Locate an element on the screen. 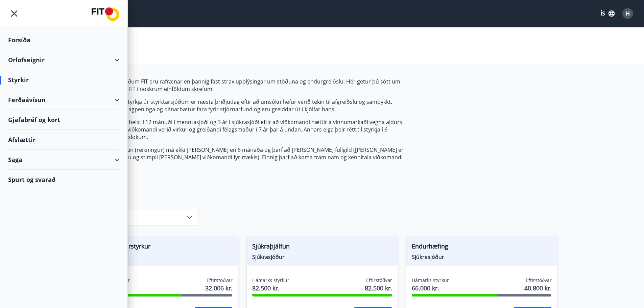  span: Endurhæfing is located at coordinates (482, 247).